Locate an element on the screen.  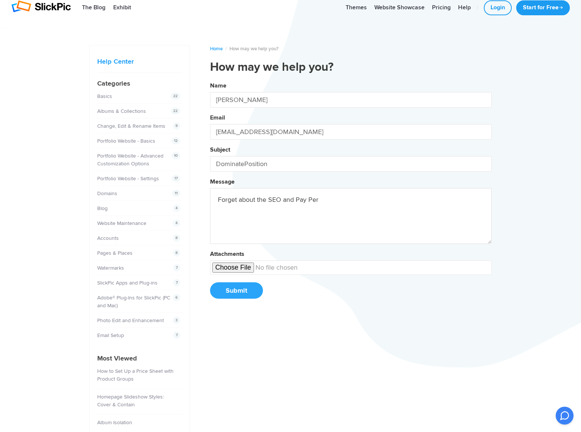
span: 17 is located at coordinates (176, 178).